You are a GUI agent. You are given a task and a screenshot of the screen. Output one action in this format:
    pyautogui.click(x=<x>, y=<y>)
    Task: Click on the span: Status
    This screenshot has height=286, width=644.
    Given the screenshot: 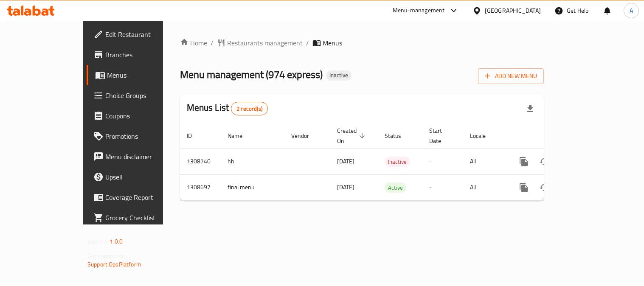 What is the action you would take?
    pyautogui.click(x=398, y=136)
    